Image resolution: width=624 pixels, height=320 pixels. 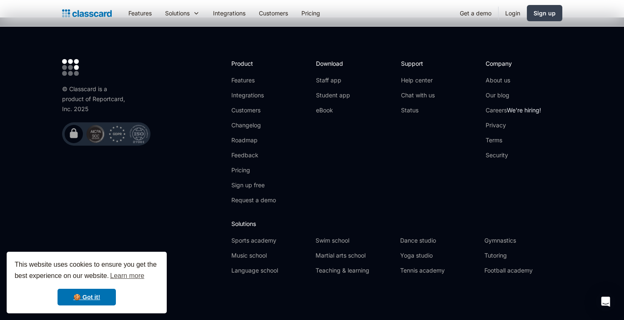 I want to click on div: cookieconsent, so click(x=87, y=283).